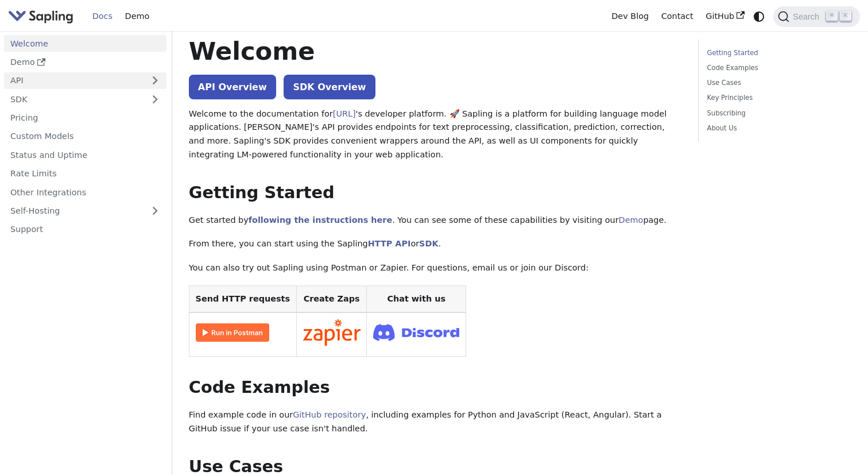 The height and width of the screenshot is (475, 868). I want to click on p: From there, you can start using the Sapling or ., so click(435, 244).